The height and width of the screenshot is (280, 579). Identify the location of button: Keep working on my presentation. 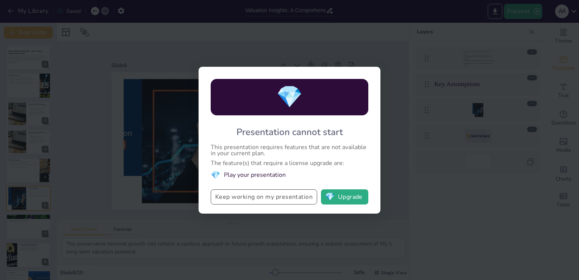
(264, 197).